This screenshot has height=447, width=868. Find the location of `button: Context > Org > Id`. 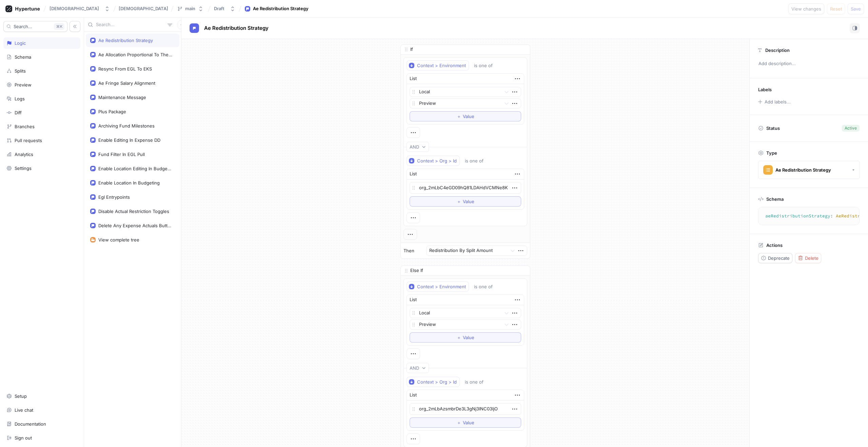

button: Context > Org > Id is located at coordinates (433, 382).